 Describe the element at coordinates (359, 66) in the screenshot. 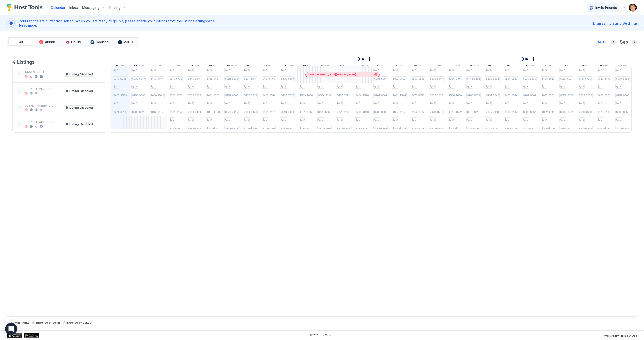

I see `span: 22` at that location.